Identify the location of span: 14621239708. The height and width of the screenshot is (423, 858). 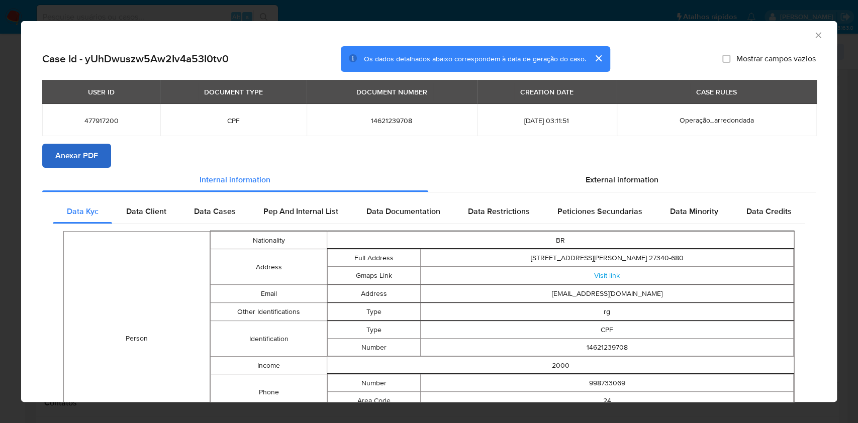
(392, 121).